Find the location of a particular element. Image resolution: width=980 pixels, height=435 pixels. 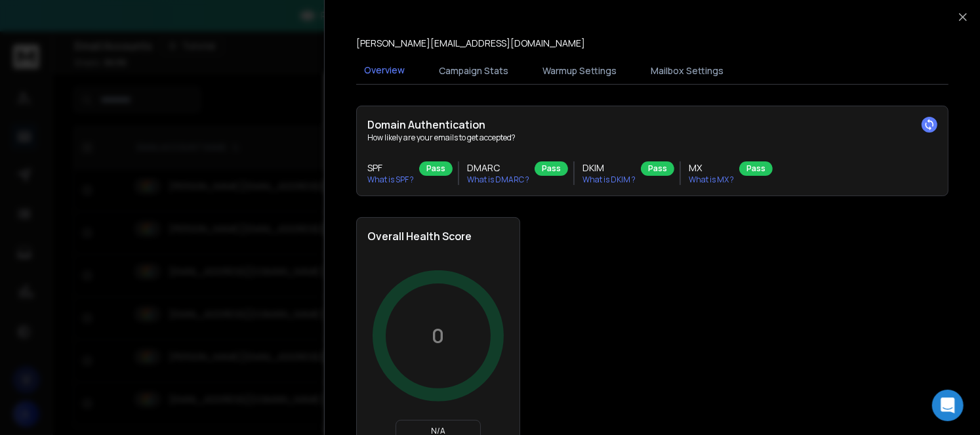

p: What is DKIM ? is located at coordinates (609, 180).